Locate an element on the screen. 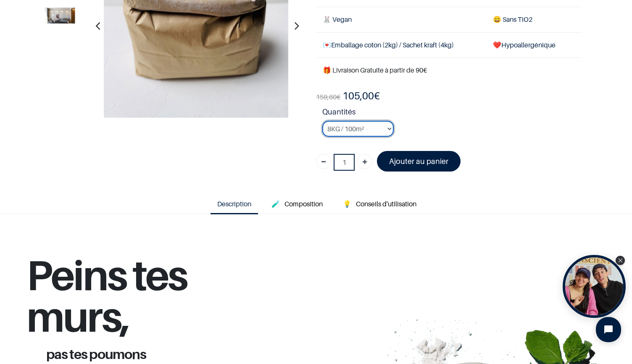  font: 🎁 Livraison Gratuite à partir de 90€ is located at coordinates (375, 70).